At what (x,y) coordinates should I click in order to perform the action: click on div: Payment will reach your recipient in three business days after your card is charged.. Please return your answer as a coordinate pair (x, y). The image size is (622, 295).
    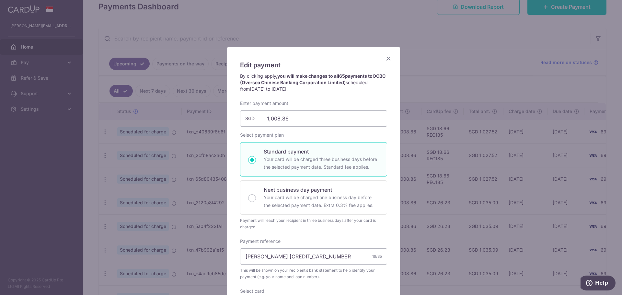
    Looking at the image, I should click on (314, 224).